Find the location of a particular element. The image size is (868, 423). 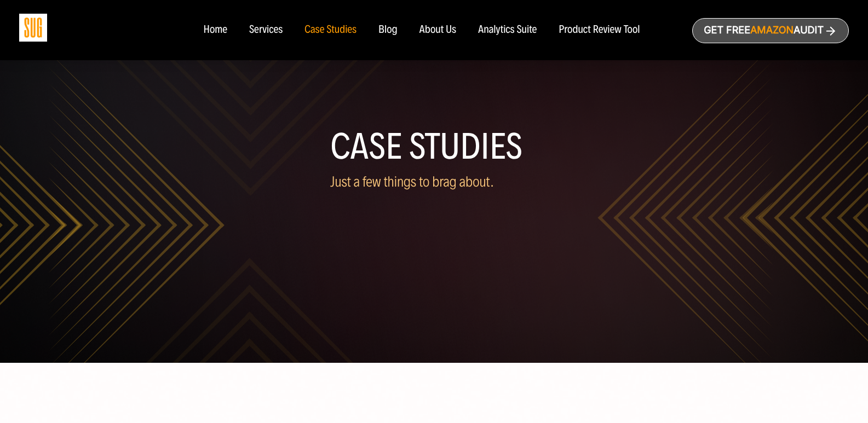

div: Product Review Tool is located at coordinates (599, 30).